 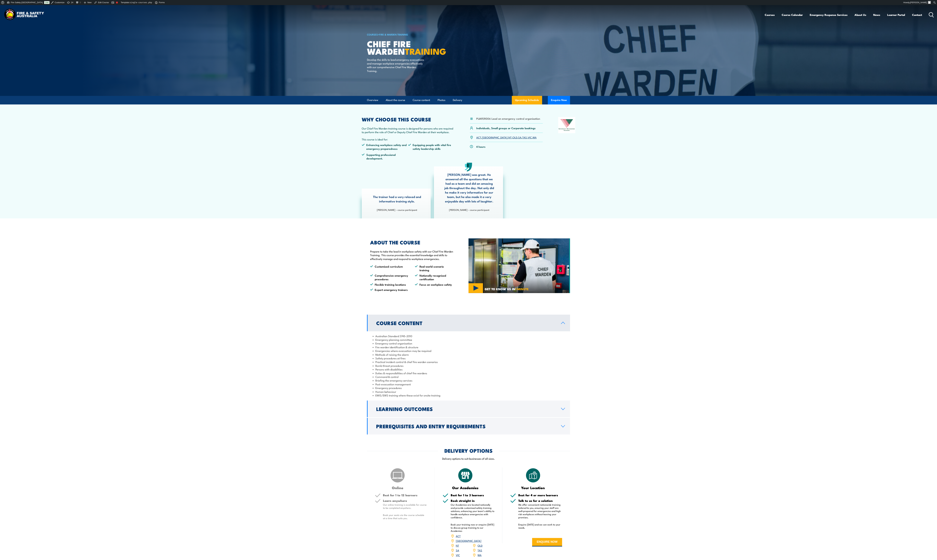 What do you see at coordinates (405, 517) in the screenshot?
I see `p: Book your seats via the course schedule at a time that suits you.` at bounding box center [405, 517].